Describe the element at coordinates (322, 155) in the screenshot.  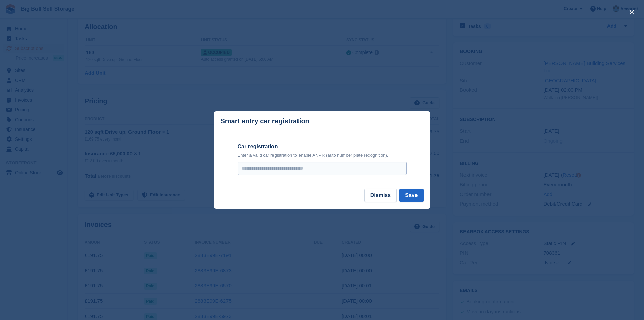
I see `p: Enter a valid car registration to enable ANPR (auto number plate recognition).` at that location.